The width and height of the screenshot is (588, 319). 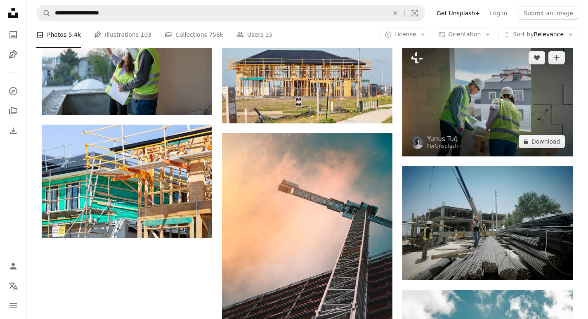 I want to click on a: two men in safety vests standing on a building, so click(x=487, y=99).